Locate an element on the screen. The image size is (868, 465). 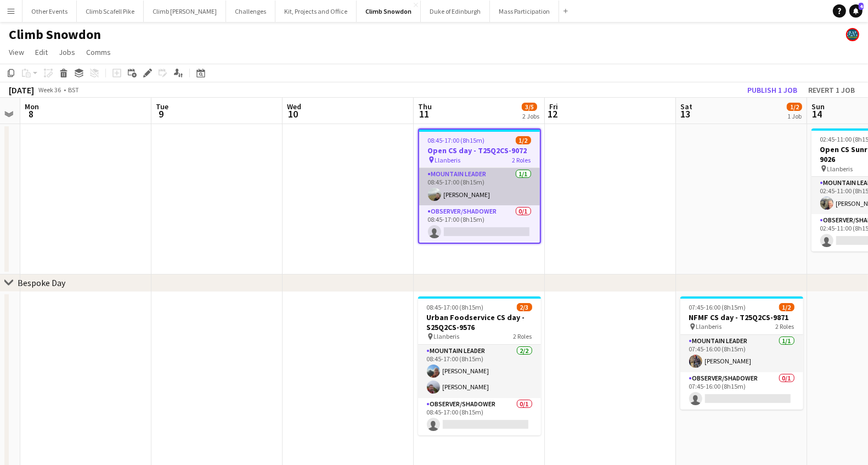
h1: Climb Snowdon is located at coordinates (55, 34).